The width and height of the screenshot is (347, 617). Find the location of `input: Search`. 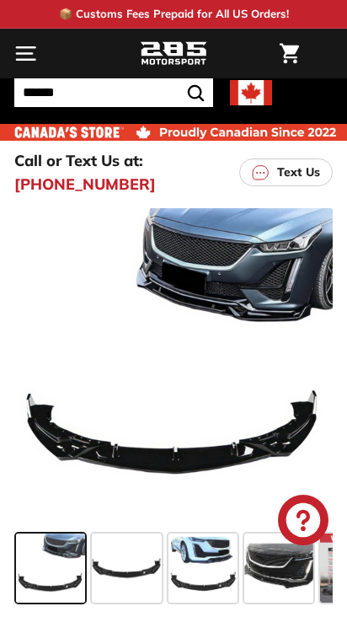

input: Search is located at coordinates (114, 93).